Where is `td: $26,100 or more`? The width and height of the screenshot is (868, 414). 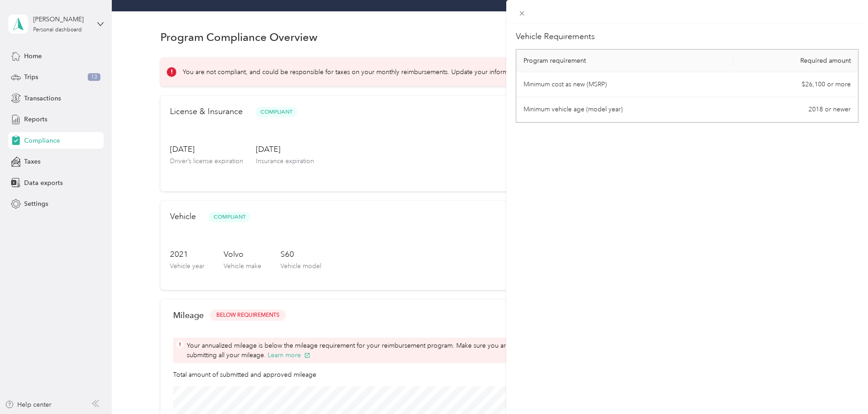
td: $26,100 or more is located at coordinates (795, 85).